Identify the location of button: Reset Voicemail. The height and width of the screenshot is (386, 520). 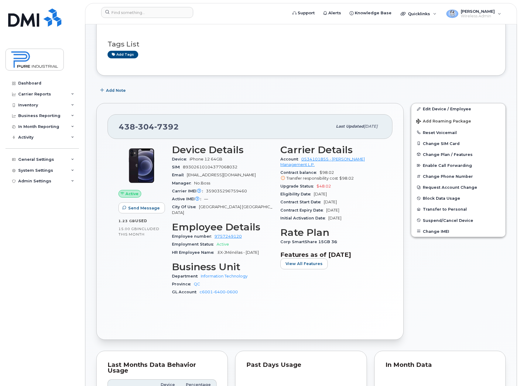
(459, 132).